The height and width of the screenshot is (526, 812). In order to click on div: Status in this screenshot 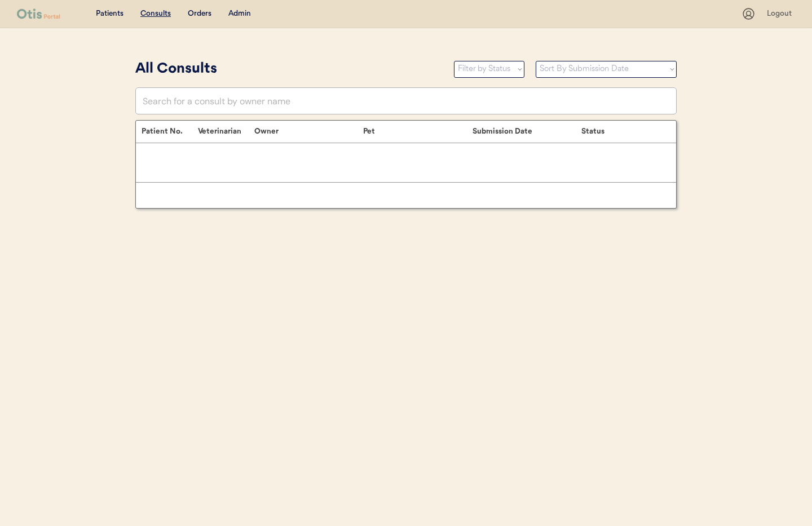, I will do `click(623, 131)`.